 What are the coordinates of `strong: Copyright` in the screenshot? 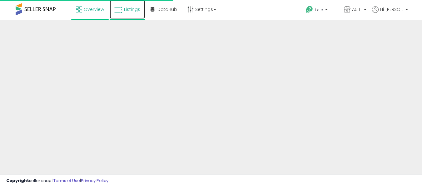 It's located at (17, 181).